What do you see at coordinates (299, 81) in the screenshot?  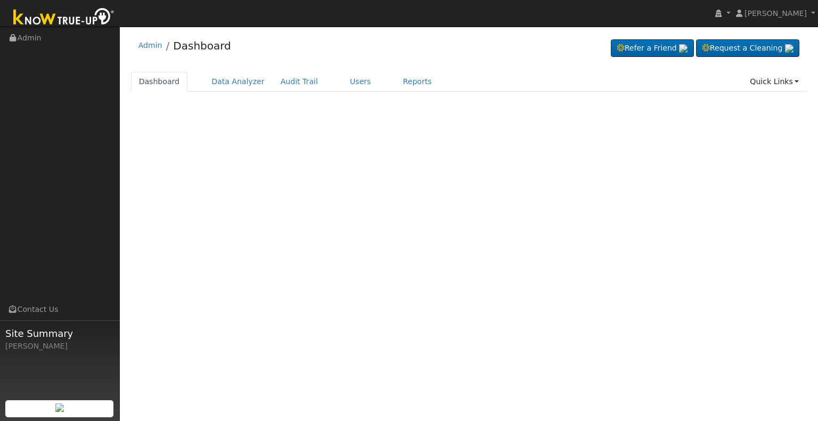 I see `a: Audit Trail` at bounding box center [299, 81].